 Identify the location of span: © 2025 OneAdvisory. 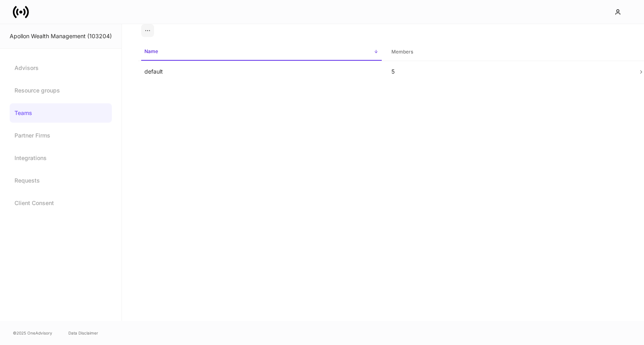
(33, 333).